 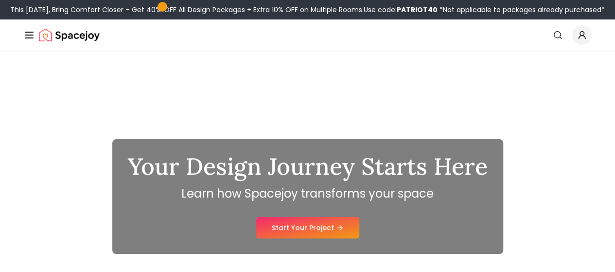 What do you see at coordinates (308, 166) in the screenshot?
I see `h1: Your Design Journey Starts Here` at bounding box center [308, 166].